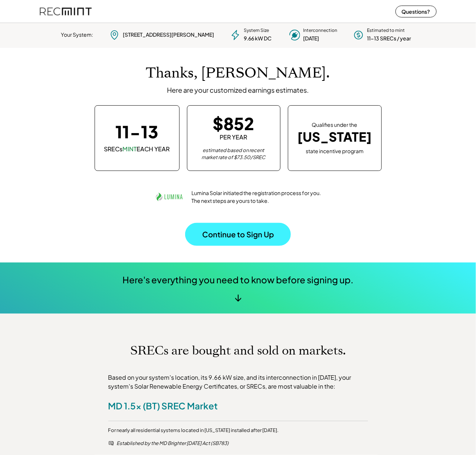 Image resolution: width=476 pixels, height=455 pixels. I want to click on button: Continue to Sign Up, so click(238, 234).